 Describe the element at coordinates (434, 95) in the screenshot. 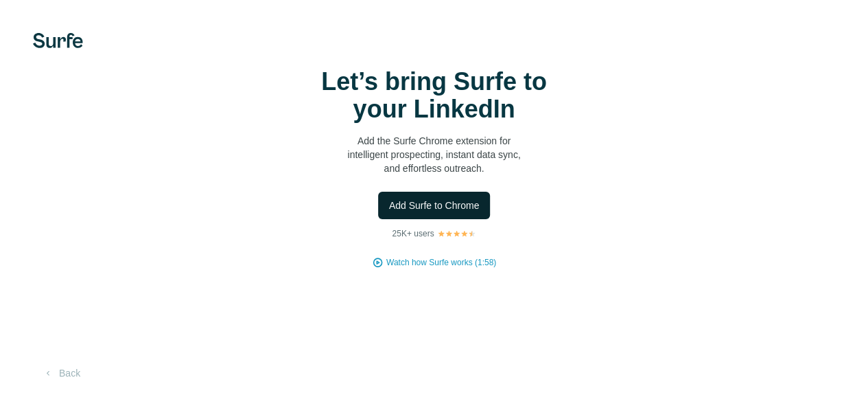

I see `h1: Let’s bring Surfe to your LinkedIn` at that location.